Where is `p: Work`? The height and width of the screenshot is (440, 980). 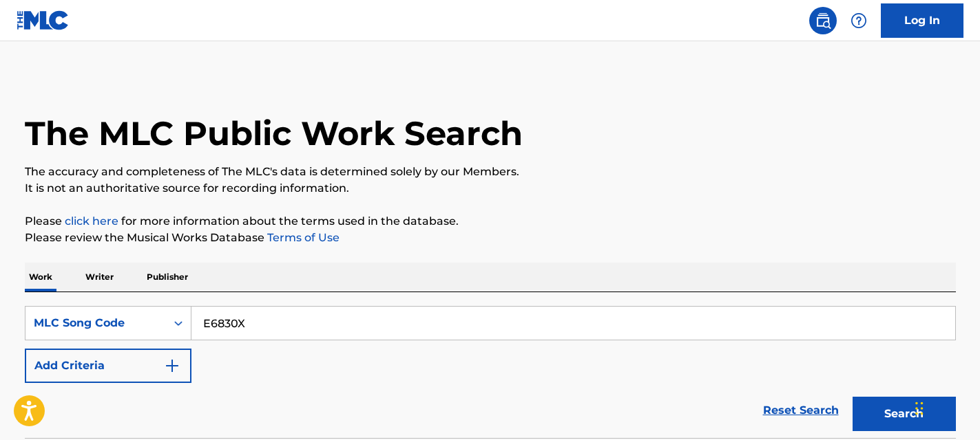
p: Work is located at coordinates (40, 277).